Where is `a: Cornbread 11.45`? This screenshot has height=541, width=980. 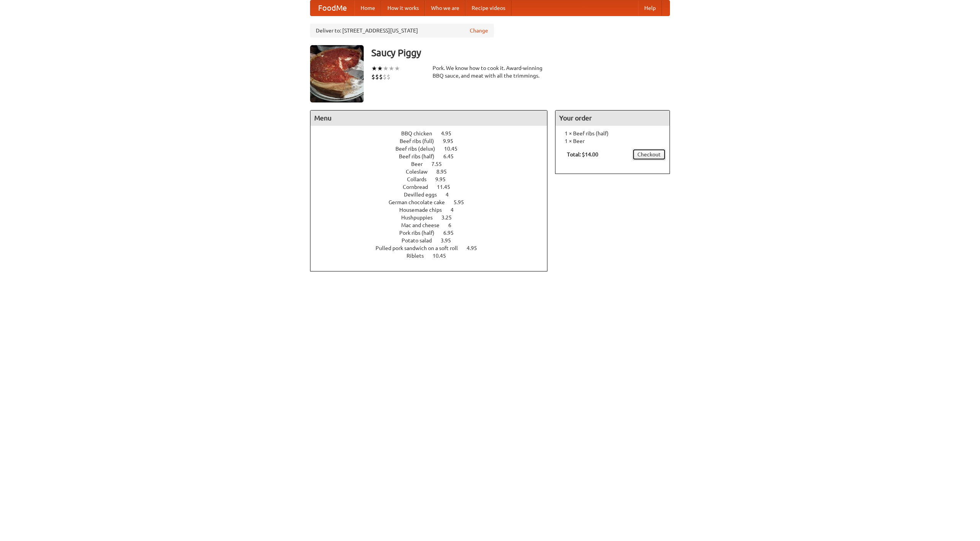
a: Cornbread 11.45 is located at coordinates (433, 187).